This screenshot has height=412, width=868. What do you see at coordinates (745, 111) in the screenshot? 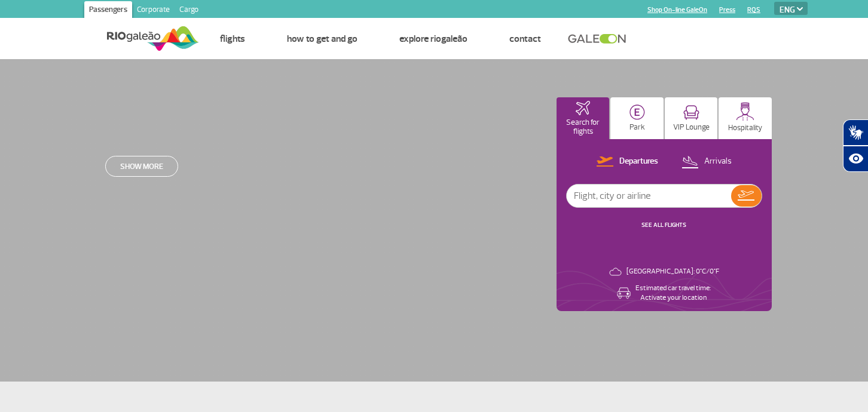
I see `img: hospitality.svg` at bounding box center [745, 111].